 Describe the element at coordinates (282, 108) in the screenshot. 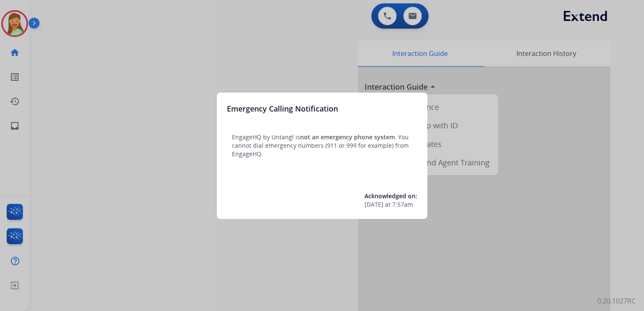

I see `h3: Emergency Calling Notification` at that location.